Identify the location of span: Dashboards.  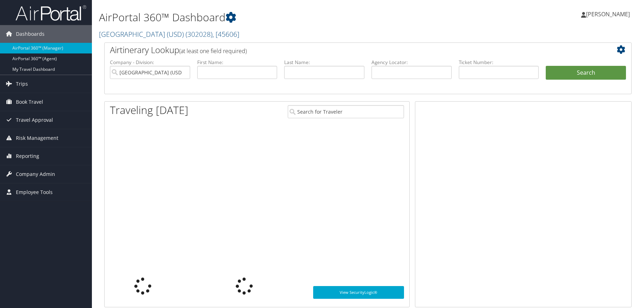
(30, 34).